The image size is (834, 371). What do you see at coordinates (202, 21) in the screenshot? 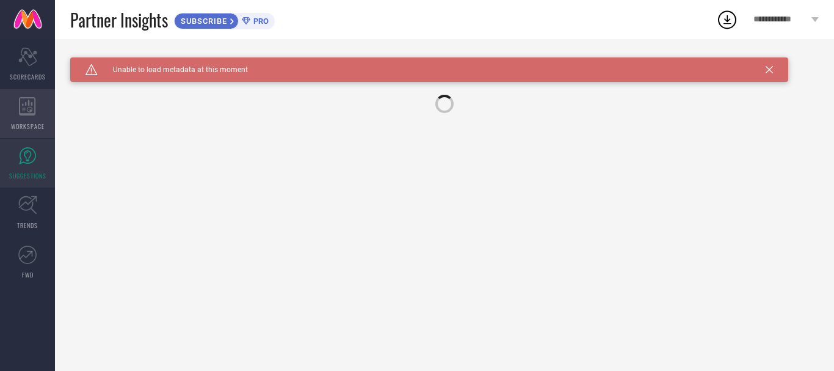
I see `span: SUBSCRIBE` at bounding box center [202, 21].